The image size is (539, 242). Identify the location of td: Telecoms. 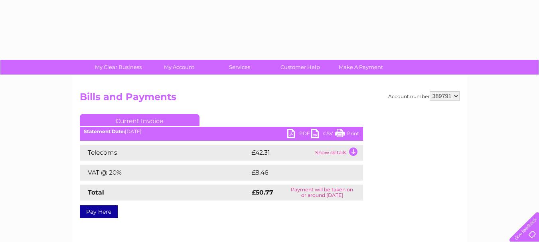
(165, 153).